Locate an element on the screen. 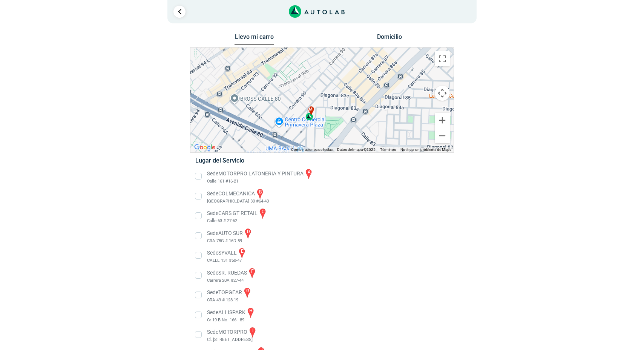  button: Ampliar is located at coordinates (442, 120).